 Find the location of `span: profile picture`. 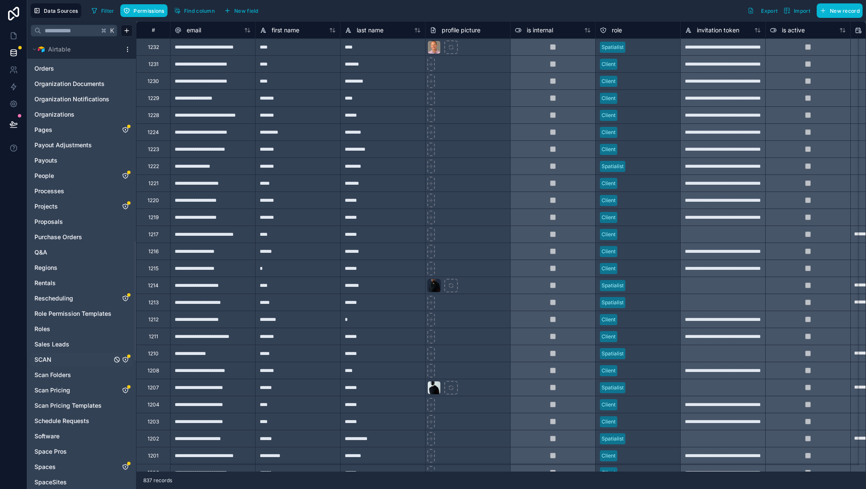

span: profile picture is located at coordinates (461, 30).